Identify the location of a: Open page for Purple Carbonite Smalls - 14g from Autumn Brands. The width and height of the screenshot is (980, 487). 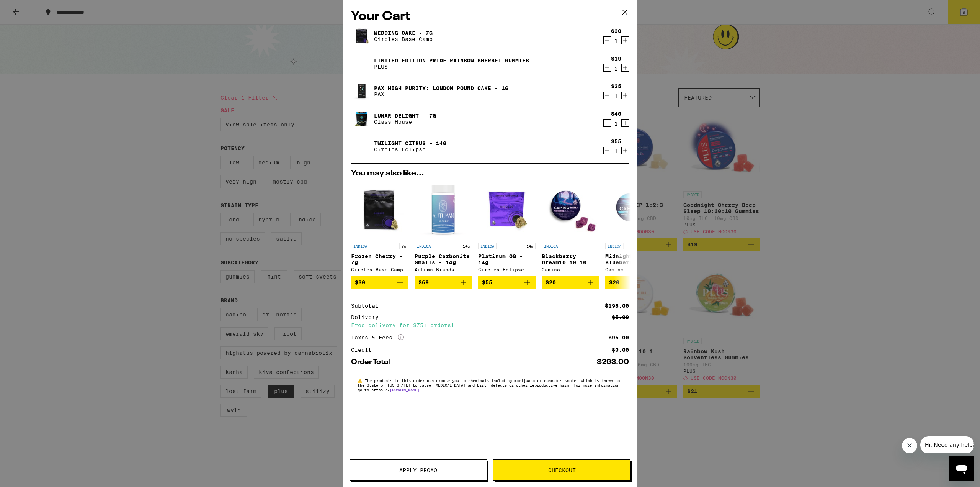
(443, 228).